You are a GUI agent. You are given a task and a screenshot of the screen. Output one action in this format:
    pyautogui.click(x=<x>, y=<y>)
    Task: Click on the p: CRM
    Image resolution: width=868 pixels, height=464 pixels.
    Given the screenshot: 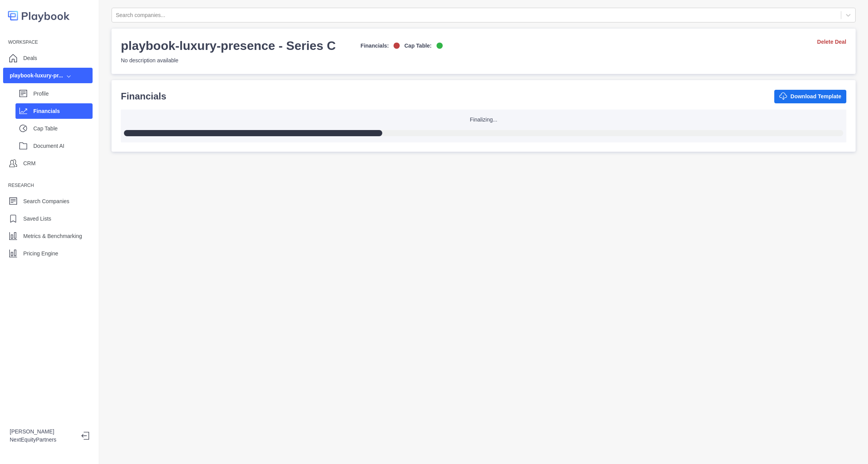 What is the action you would take?
    pyautogui.click(x=29, y=164)
    